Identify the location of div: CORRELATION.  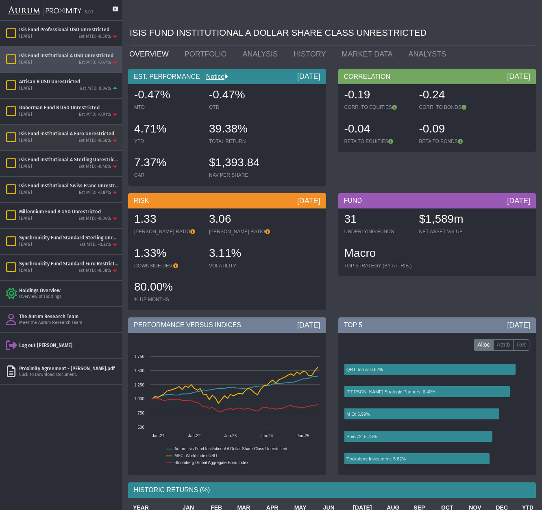
(437, 76).